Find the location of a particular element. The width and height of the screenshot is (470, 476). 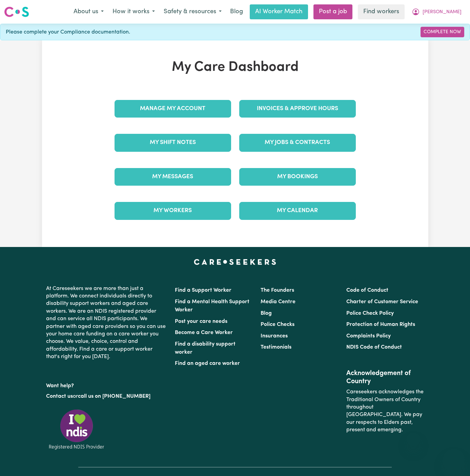

a: Manage My Account is located at coordinates (173, 109).